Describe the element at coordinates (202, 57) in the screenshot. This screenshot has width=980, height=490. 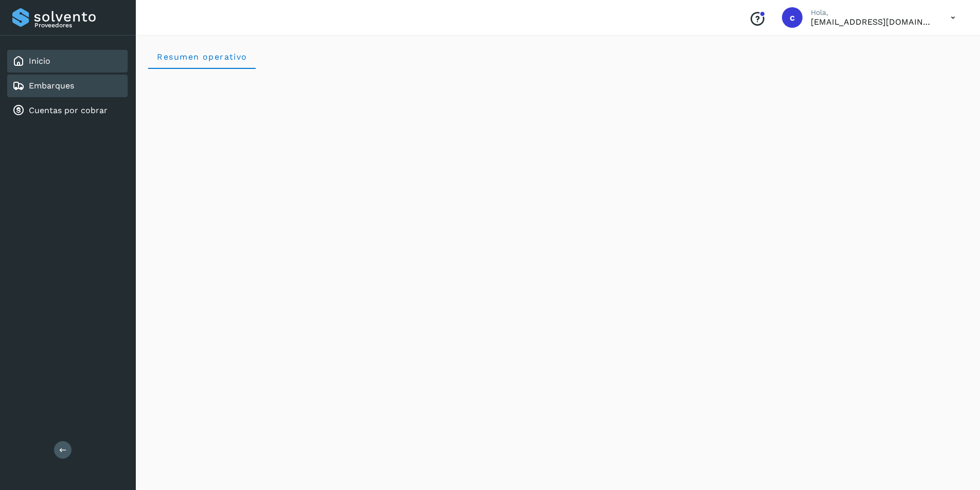
I see `span: Resumen operativo` at that location.